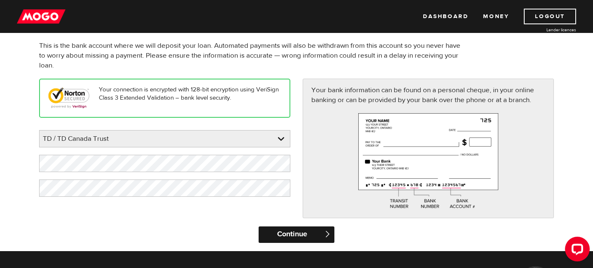 This screenshot has width=593, height=268. I want to click on img: paycheck-large-7c426558fe069eeec9f9d0ad74ba3ec2.png, so click(428, 161).